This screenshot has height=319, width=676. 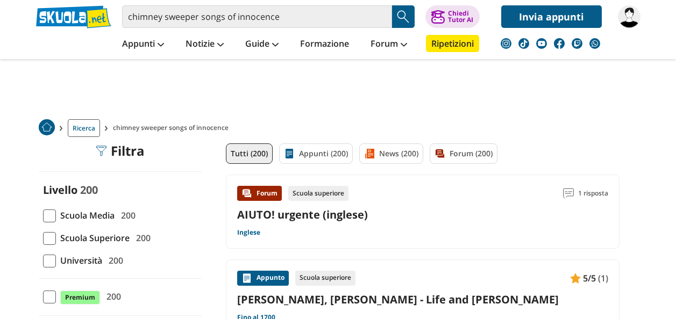 What do you see at coordinates (248, 233) in the screenshot?
I see `a: Inglese` at bounding box center [248, 233].